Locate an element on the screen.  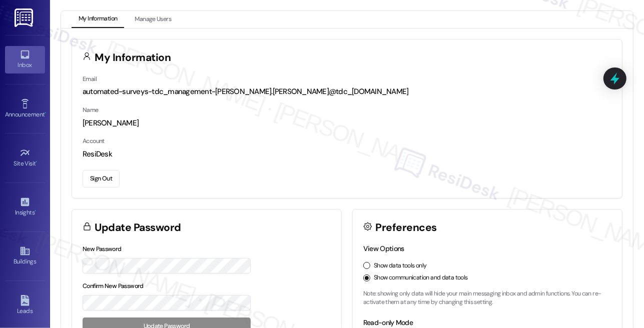
label: New Password is located at coordinates (102, 249).